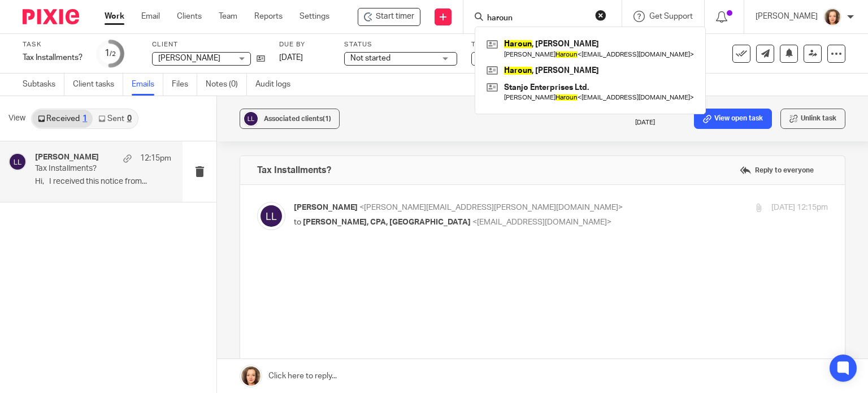  I want to click on span: Not started, so click(370, 58).